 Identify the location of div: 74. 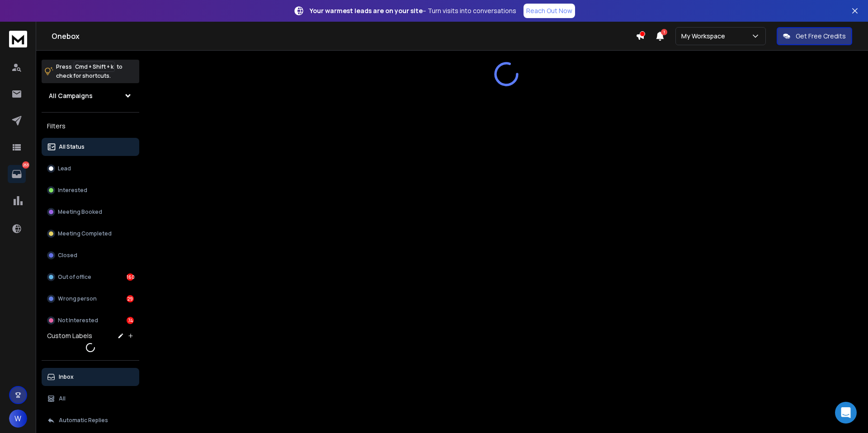
(130, 321).